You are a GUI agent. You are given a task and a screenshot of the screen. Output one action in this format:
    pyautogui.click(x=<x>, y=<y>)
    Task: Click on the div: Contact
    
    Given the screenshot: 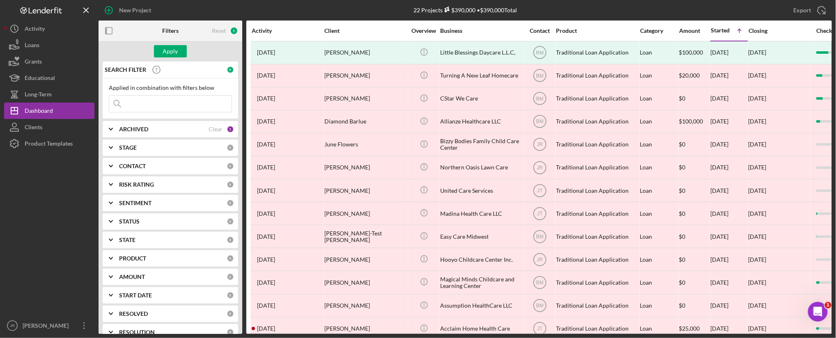 What is the action you would take?
    pyautogui.click(x=540, y=31)
    